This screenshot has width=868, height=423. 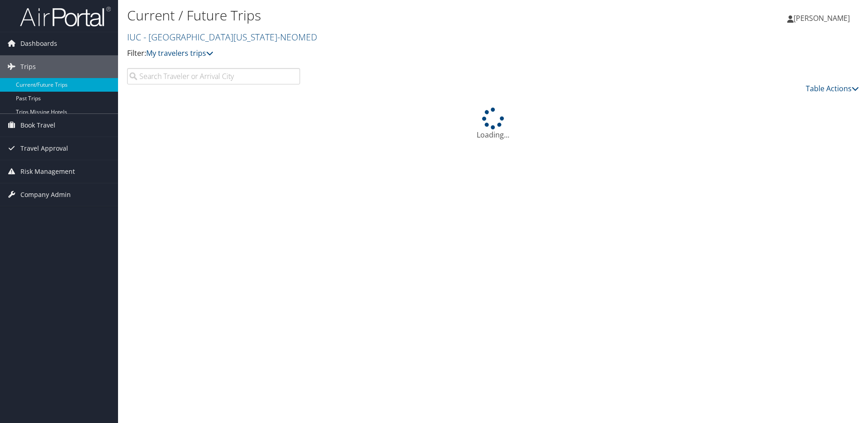 I want to click on a: My travelers trips, so click(x=180, y=53).